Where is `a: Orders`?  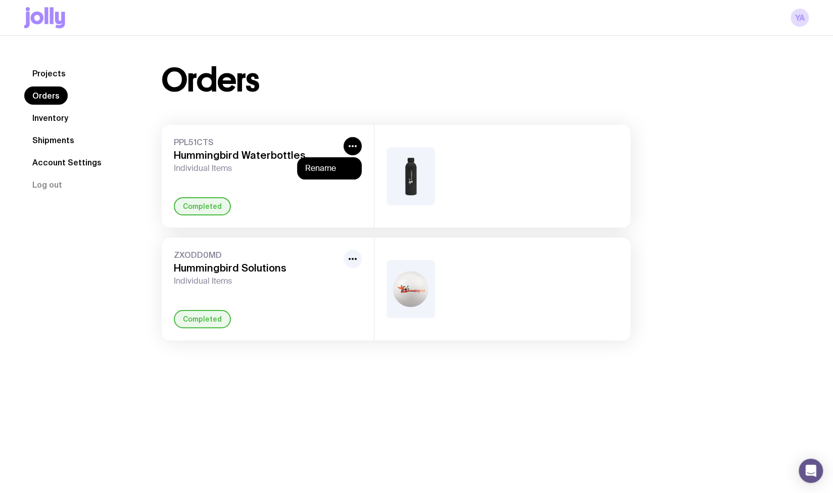 a: Orders is located at coordinates (46, 95).